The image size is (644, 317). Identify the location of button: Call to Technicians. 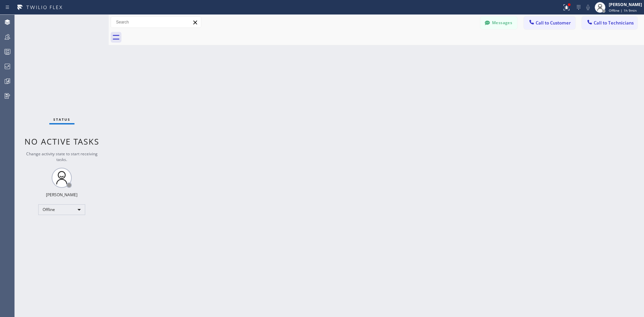
(609, 23).